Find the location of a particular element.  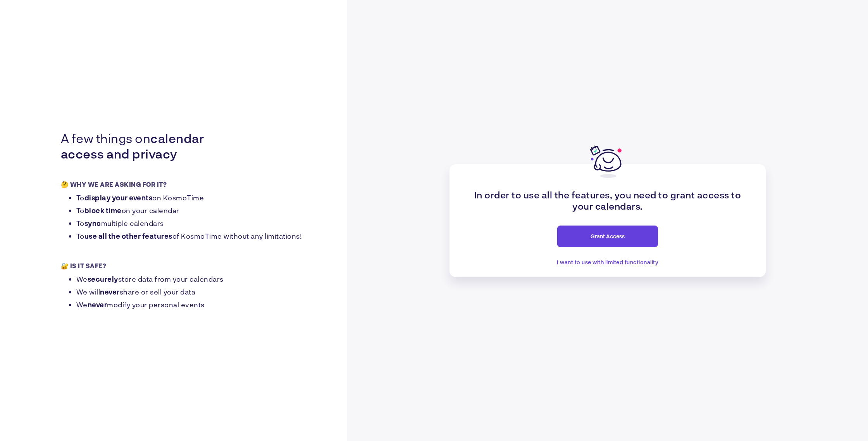

button: Grant Access is located at coordinates (608, 236).